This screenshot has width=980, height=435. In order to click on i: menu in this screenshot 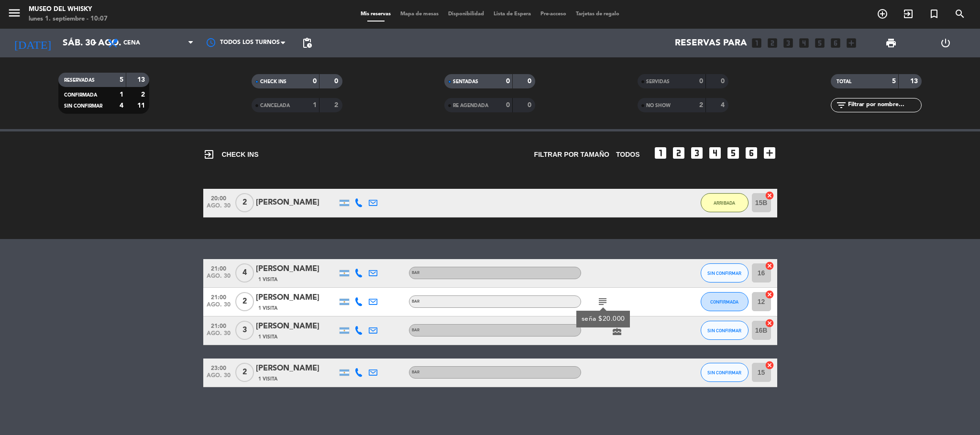, I will do `click(14, 13)`.